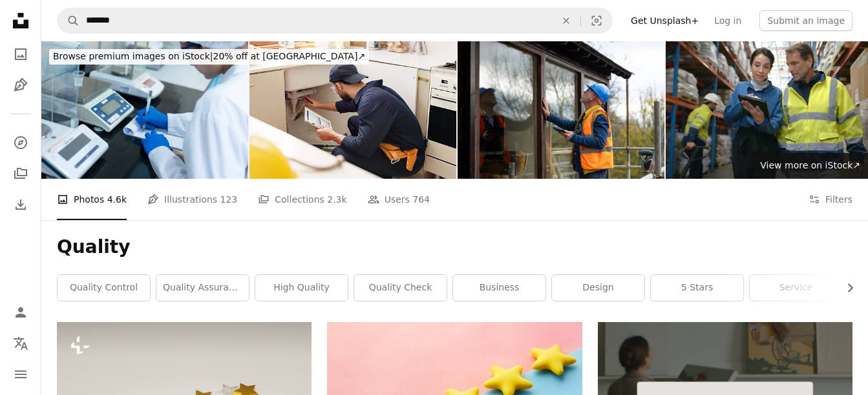 This screenshot has width=868, height=395. I want to click on button: Language, so click(21, 343).